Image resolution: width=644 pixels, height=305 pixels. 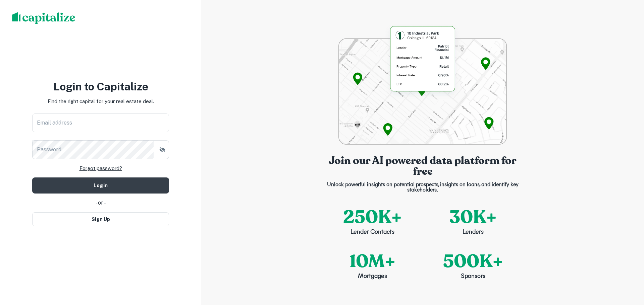 What do you see at coordinates (372, 217) in the screenshot?
I see `p: 250K+` at bounding box center [372, 217].